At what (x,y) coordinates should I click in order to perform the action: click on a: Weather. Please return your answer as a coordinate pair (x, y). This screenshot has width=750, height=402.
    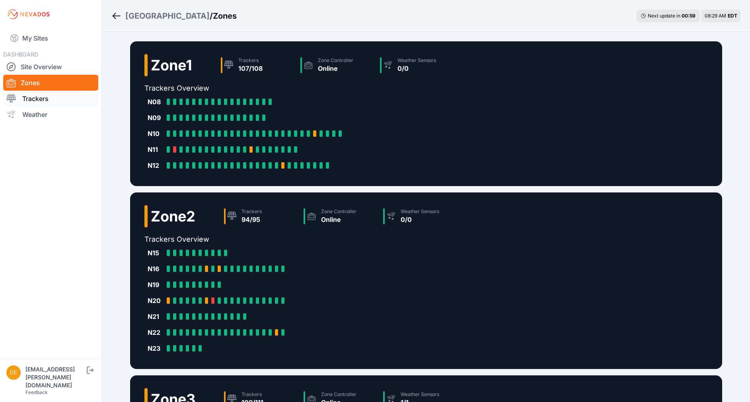
    Looking at the image, I should click on (51, 115).